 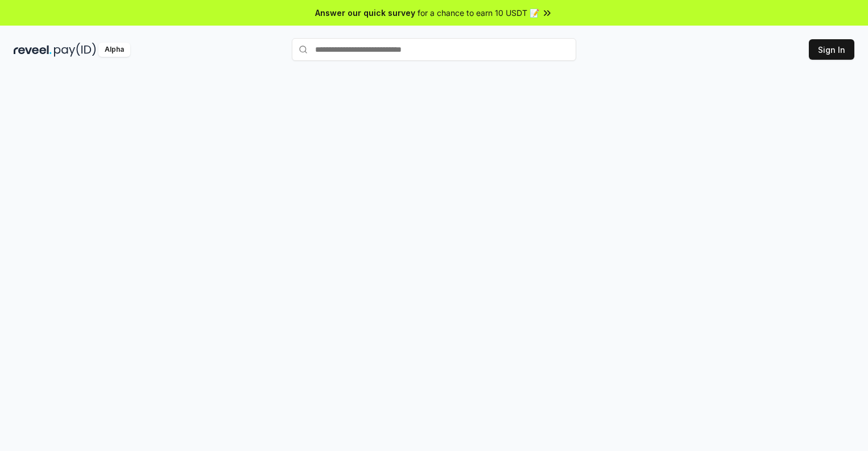 What do you see at coordinates (365, 13) in the screenshot?
I see `span: Answer our quick survey` at bounding box center [365, 13].